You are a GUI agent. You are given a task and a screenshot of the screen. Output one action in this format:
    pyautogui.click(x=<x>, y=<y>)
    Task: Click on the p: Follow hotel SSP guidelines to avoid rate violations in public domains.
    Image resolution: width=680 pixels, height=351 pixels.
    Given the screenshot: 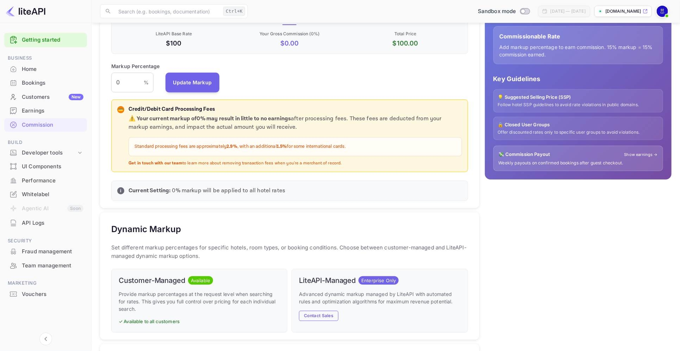 What is the action you would take?
    pyautogui.click(x=578, y=105)
    